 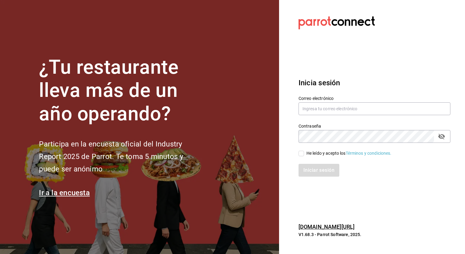 I want to click on a: Ir a la encuesta, so click(x=64, y=193).